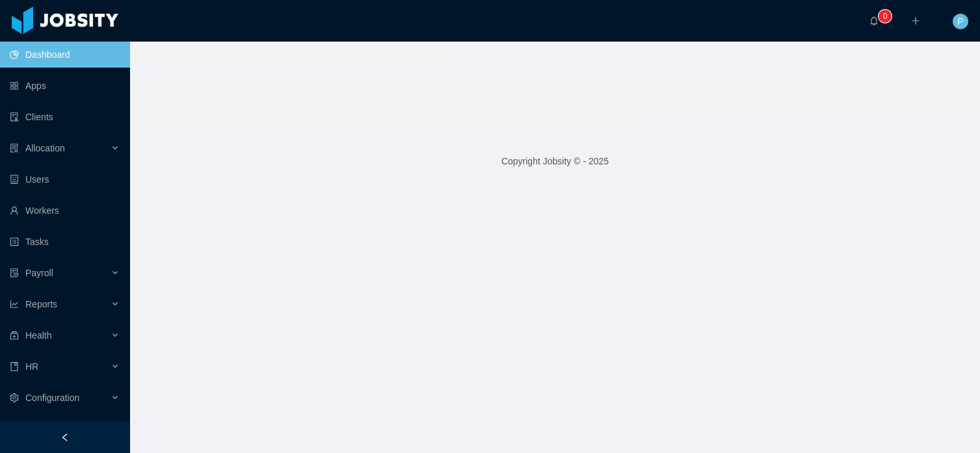 This screenshot has height=453, width=980. Describe the element at coordinates (14, 304) in the screenshot. I see `i: icon: line-chart` at that location.